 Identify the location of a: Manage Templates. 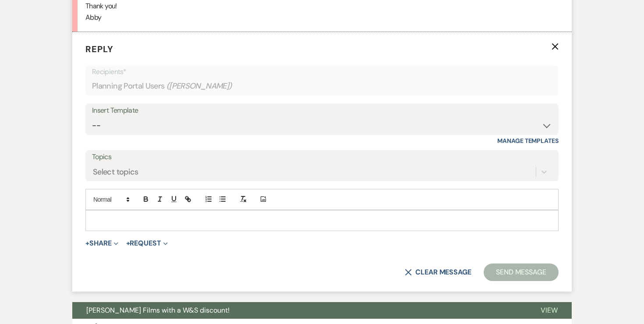
(528, 140).